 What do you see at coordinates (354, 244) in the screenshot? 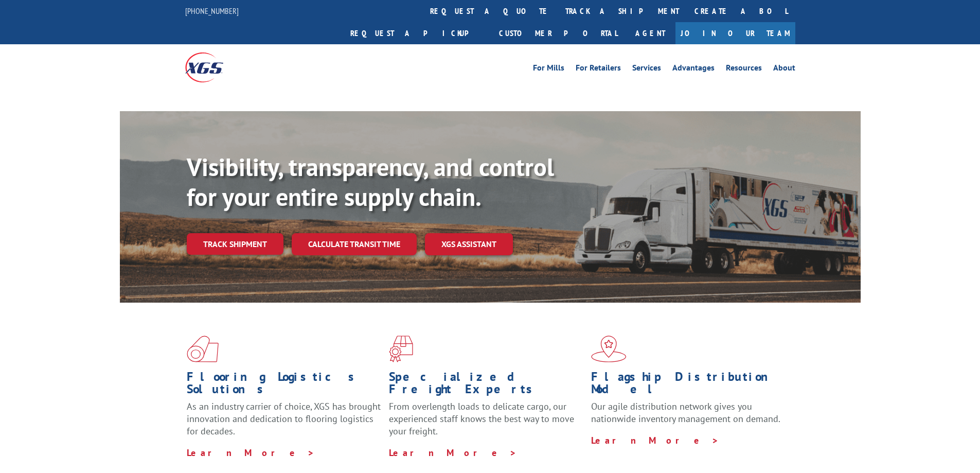
I see `a: Calculate transit time` at bounding box center [354, 244].